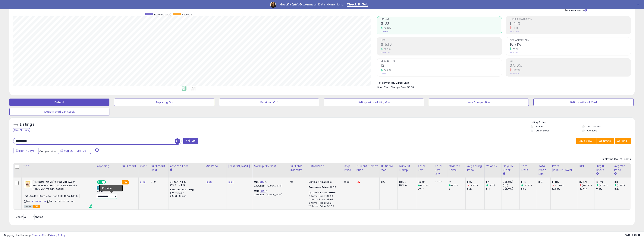 The width and height of the screenshot is (644, 239). Describe the element at coordinates (539, 126) in the screenshot. I see `label: Active` at that location.